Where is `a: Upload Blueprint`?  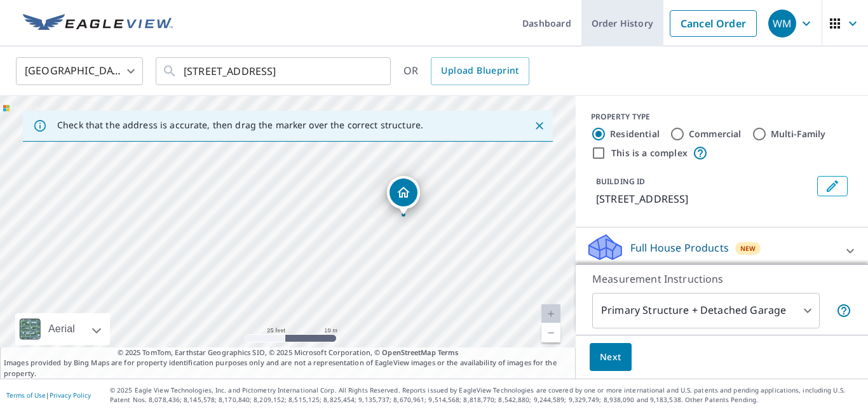
a: Upload Blueprint is located at coordinates (479, 71).